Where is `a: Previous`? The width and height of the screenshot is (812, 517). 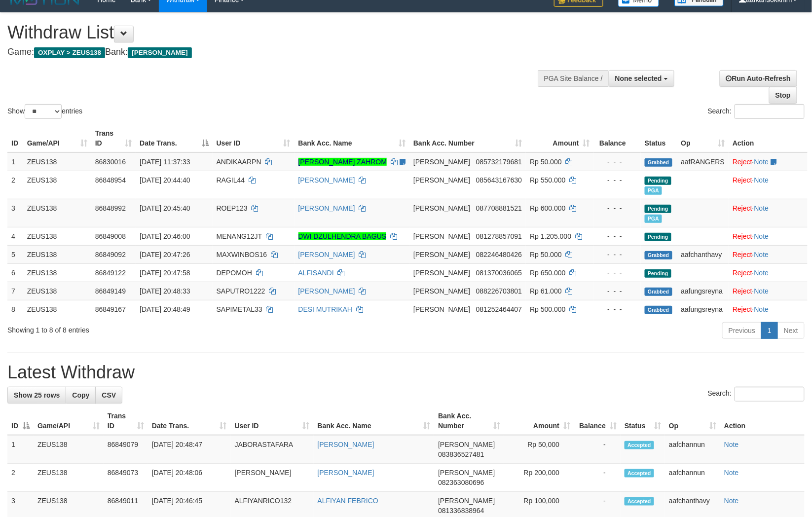 a: Previous is located at coordinates (742, 331).